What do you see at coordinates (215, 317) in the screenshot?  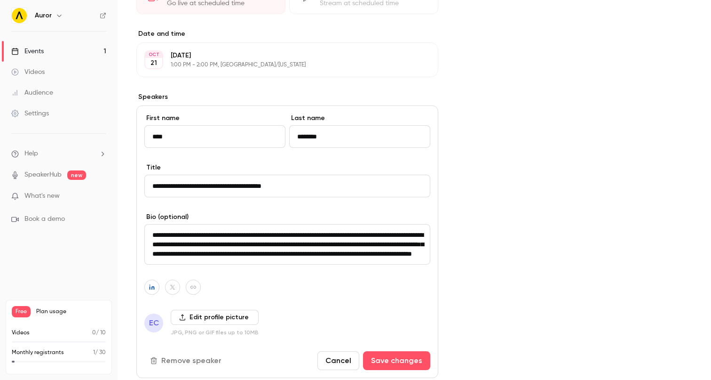 I see `label: Edit profile picture` at bounding box center [215, 317].